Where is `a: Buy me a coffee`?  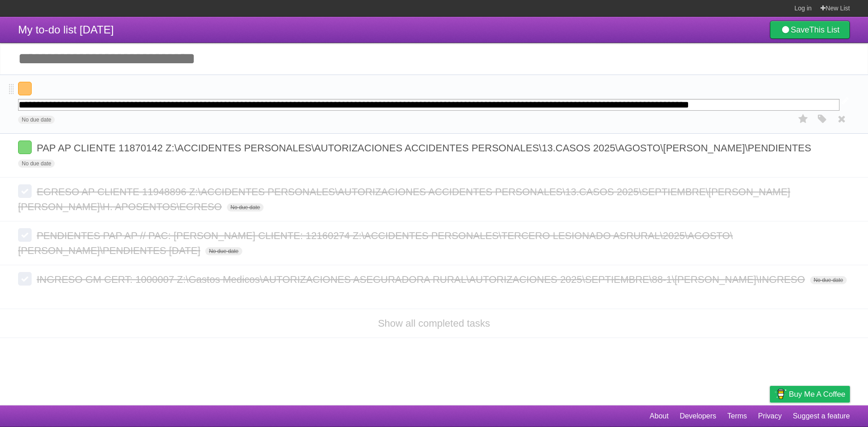
a: Buy me a coffee is located at coordinates (809, 394).